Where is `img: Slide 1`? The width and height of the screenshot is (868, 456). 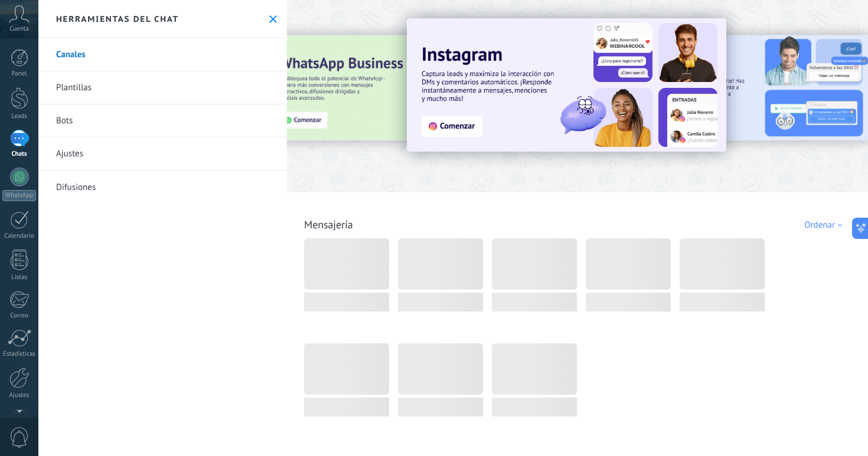
img: Slide 1 is located at coordinates (566, 85).